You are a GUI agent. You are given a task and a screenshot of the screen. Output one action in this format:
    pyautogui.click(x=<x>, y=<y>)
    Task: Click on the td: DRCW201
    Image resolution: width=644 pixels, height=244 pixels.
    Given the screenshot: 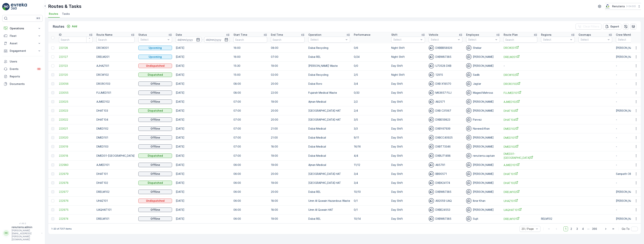 What is the action you would take?
    pyautogui.click(x=116, y=48)
    